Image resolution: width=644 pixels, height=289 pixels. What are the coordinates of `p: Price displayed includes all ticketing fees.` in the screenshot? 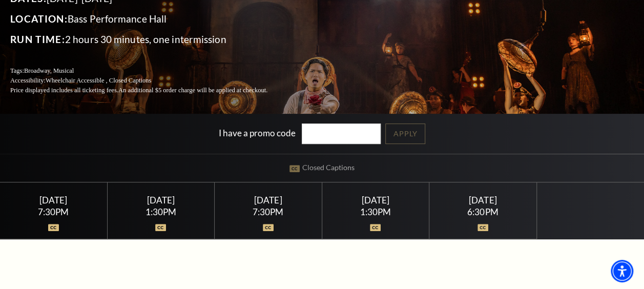 It's located at (151, 90).